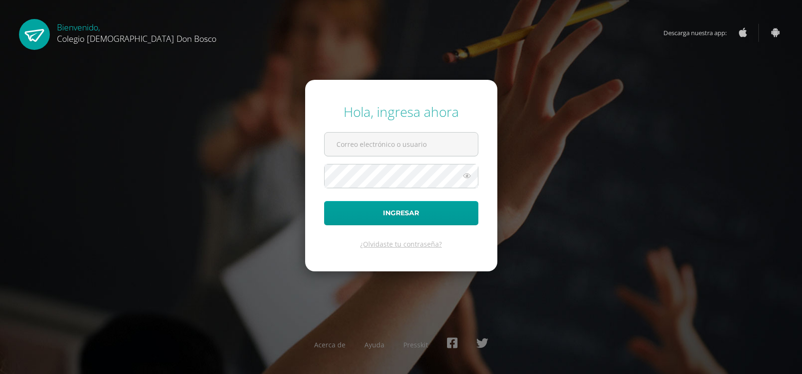 The width and height of the screenshot is (802, 374). I want to click on a: ¿Olvidaste tu contraseña?, so click(401, 244).